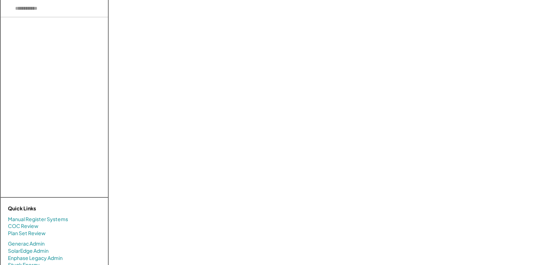 The height and width of the screenshot is (265, 544). Describe the element at coordinates (23, 226) in the screenshot. I see `a: COC Review` at that location.